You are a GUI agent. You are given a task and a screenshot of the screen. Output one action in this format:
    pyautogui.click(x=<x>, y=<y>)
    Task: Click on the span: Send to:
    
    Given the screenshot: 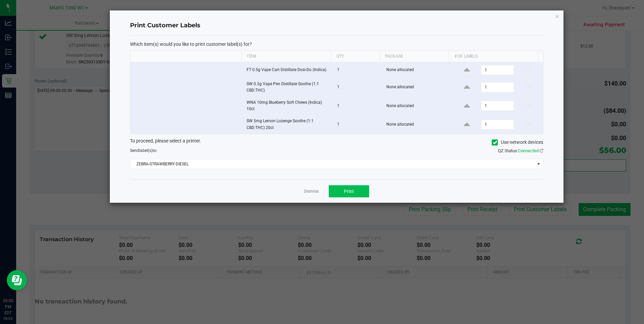 What is the action you would take?
    pyautogui.click(x=143, y=150)
    